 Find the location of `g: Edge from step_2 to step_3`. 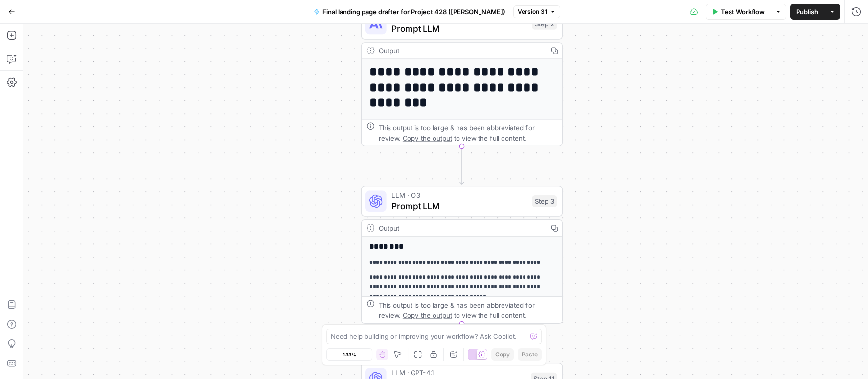

g: Edge from step_2 to step_3 is located at coordinates (462, 165).